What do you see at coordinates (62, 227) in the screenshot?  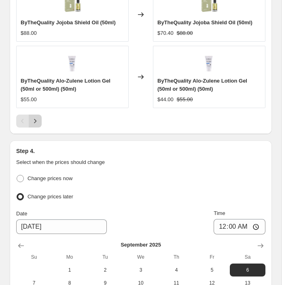 I see `input: 8/29/2025` at bounding box center [62, 227].